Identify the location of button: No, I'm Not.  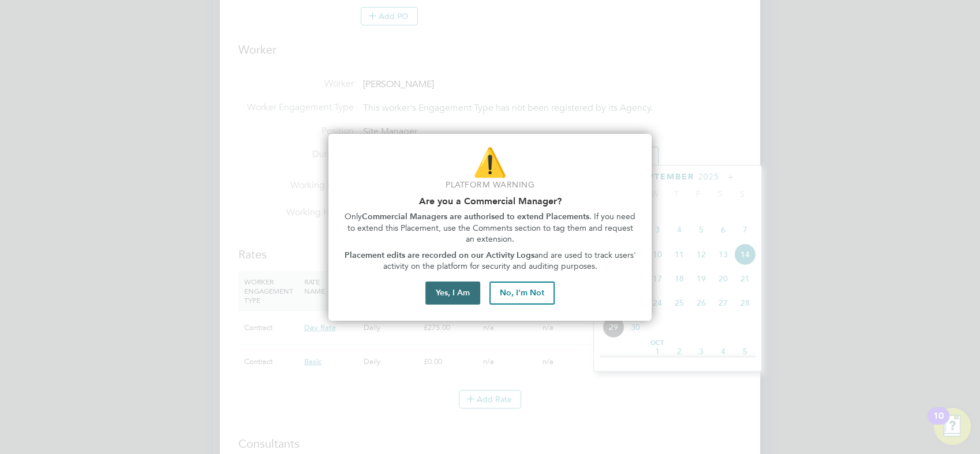
(522, 293).